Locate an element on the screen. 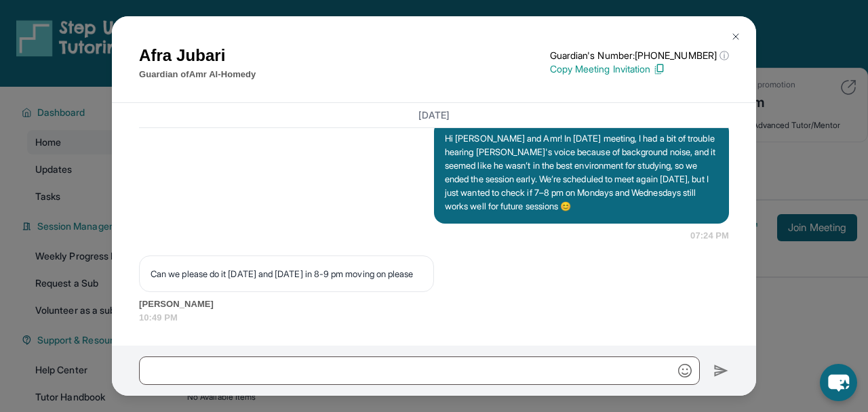  h1: Afra Jubari is located at coordinates (197, 56).